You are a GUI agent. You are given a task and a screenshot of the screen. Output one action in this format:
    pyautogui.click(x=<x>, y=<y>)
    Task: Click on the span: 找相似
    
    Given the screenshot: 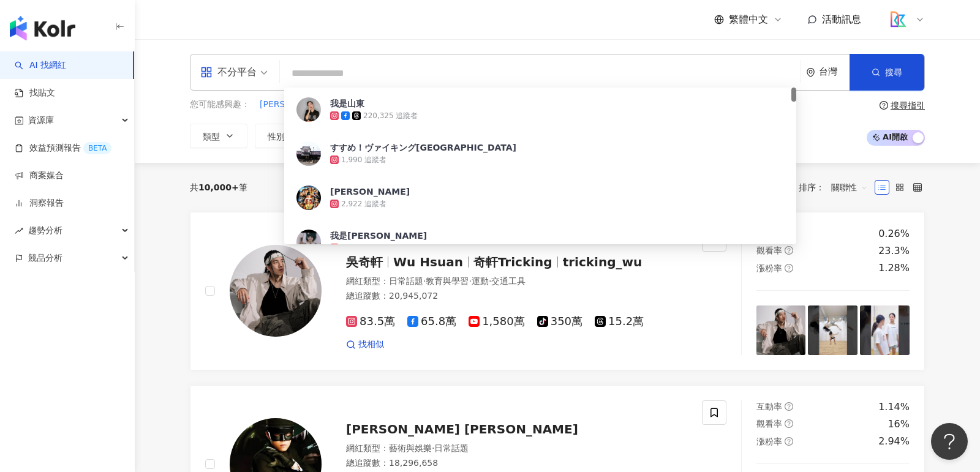 What is the action you would take?
    pyautogui.click(x=371, y=345)
    